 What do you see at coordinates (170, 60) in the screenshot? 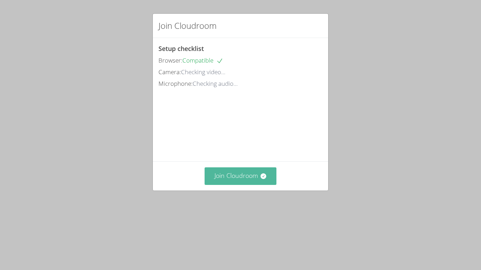
I see `span: Browser:` at bounding box center [170, 60].